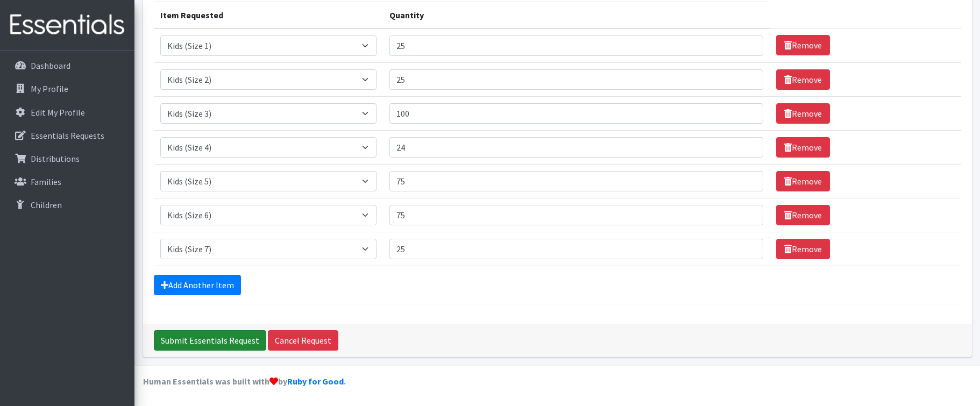 The height and width of the screenshot is (406, 980). I want to click on th: Quantity, so click(576, 15).